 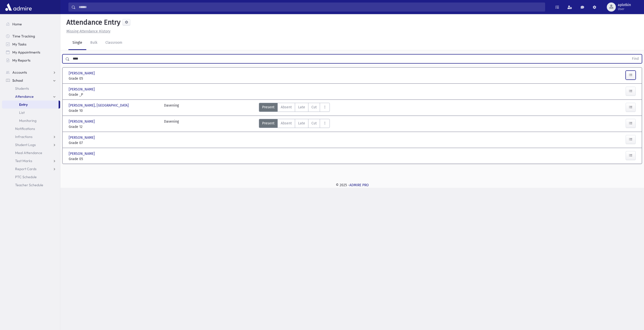 I want to click on span: aplotkin, so click(x=625, y=5).